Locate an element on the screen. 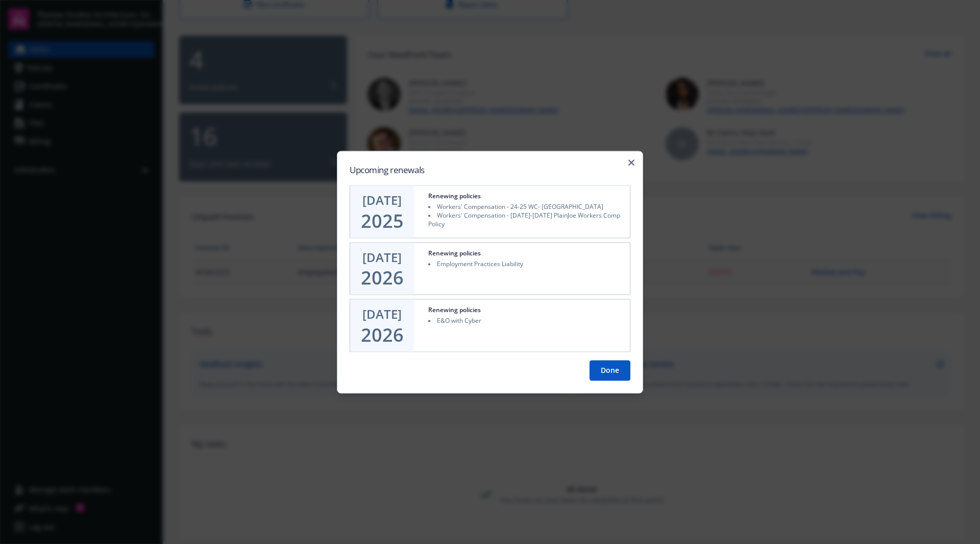  li: E&O with Cyber is located at coordinates (525, 321).